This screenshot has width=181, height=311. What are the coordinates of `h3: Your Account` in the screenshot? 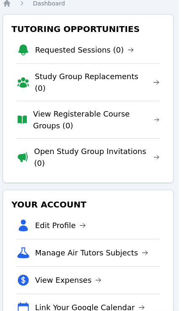 It's located at (88, 205).